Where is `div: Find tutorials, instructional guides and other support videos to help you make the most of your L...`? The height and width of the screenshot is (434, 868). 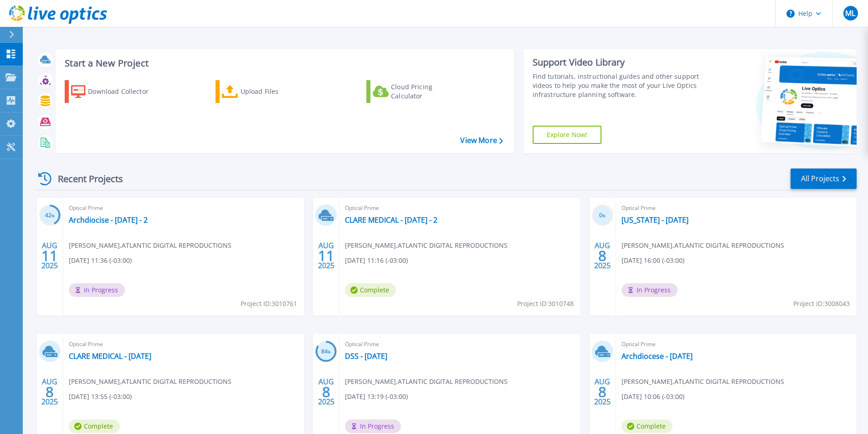 div: Find tutorials, instructional guides and other support videos to help you make the most of your L... is located at coordinates (618, 86).